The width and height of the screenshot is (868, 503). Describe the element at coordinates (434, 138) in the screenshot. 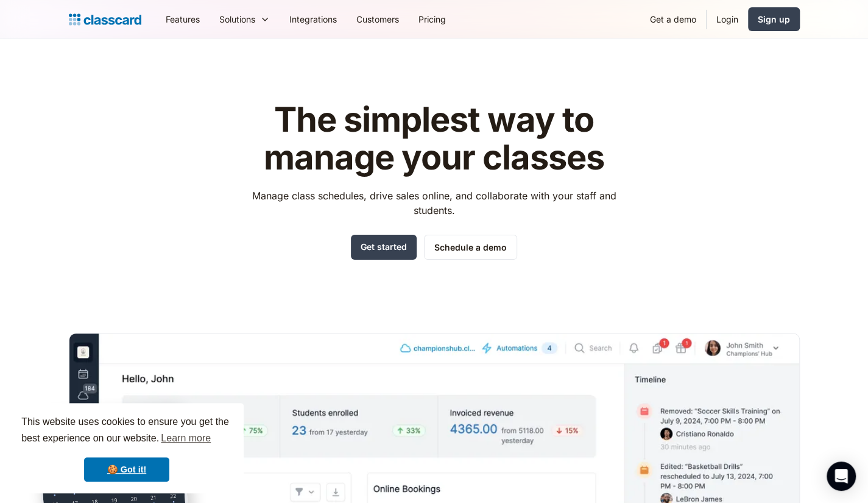

I see `h1: The simplest way to manage your classes` at that location.